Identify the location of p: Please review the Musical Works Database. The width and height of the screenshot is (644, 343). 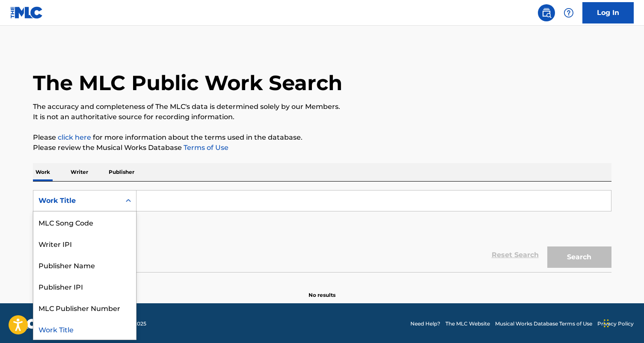
(322, 148).